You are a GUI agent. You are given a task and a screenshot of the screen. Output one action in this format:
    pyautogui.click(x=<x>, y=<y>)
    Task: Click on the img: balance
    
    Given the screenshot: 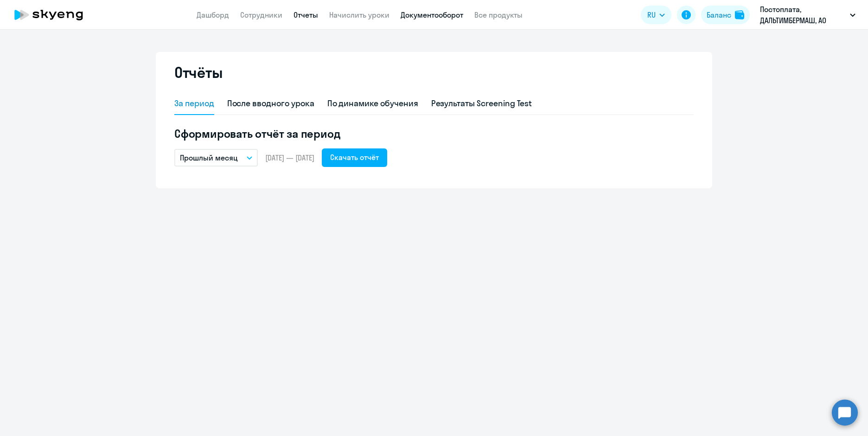 What is the action you would take?
    pyautogui.click(x=740, y=15)
    